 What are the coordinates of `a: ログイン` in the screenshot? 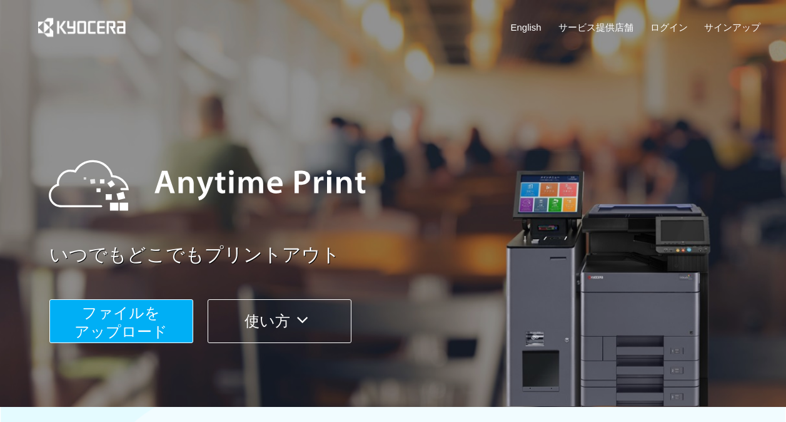 It's located at (669, 27).